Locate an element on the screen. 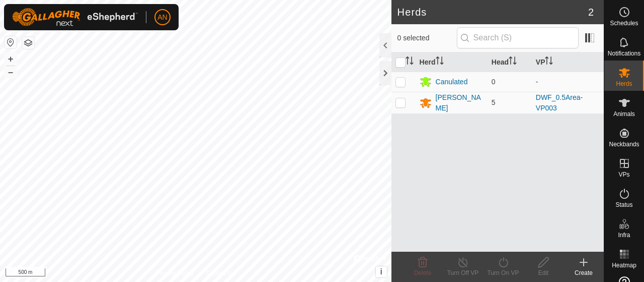 This screenshot has width=644, height=282. span: VPs is located at coordinates (624, 174).